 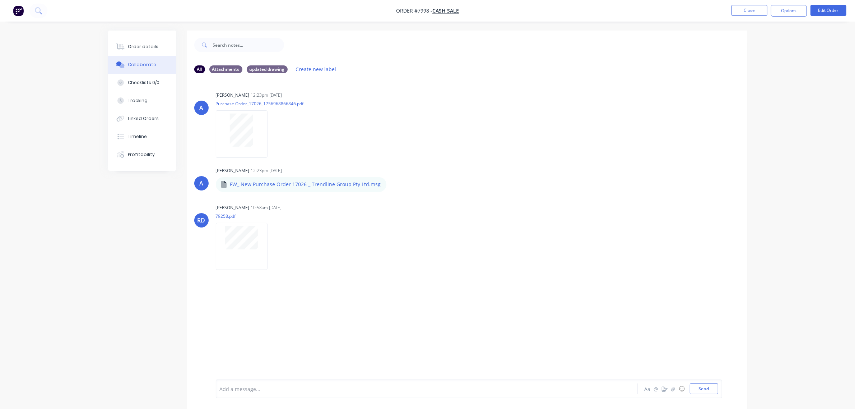 What do you see at coordinates (414, 11) in the screenshot?
I see `span: Order #7998 -` at bounding box center [414, 11].